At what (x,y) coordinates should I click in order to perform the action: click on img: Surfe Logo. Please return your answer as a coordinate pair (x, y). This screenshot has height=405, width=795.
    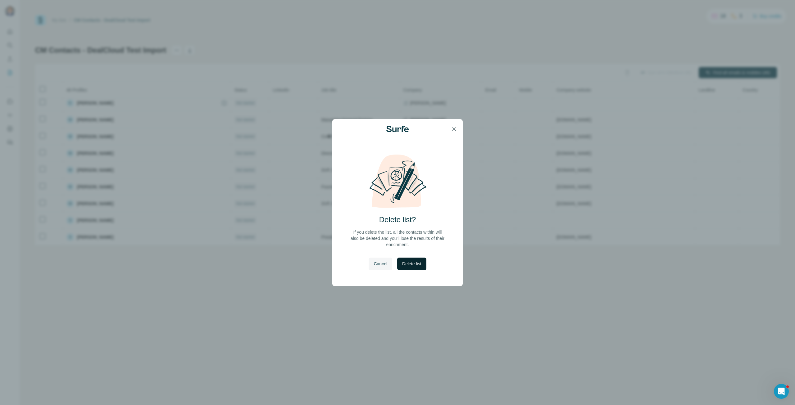
    Looking at the image, I should click on (397, 129).